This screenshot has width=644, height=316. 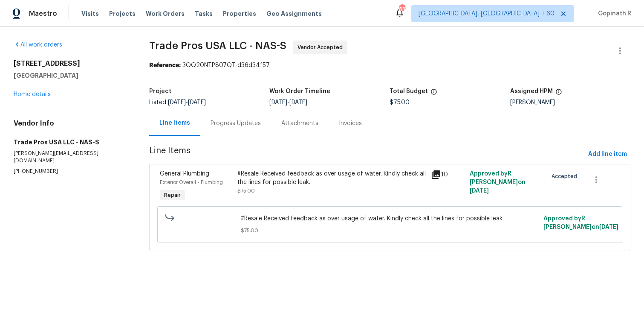 I want to click on span: Tasks, so click(x=204, y=14).